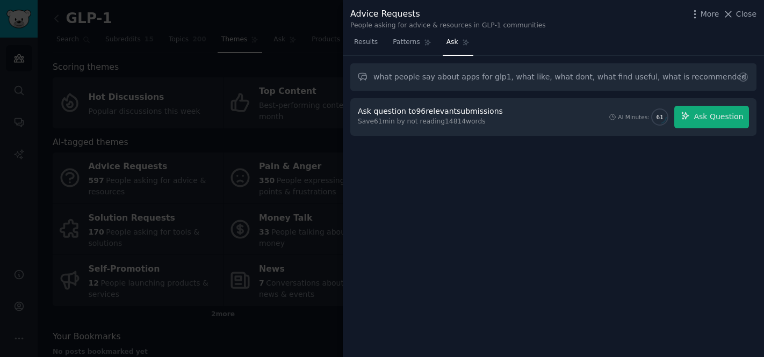 This screenshot has height=357, width=764. Describe the element at coordinates (719, 117) in the screenshot. I see `span: Ask Question` at that location.